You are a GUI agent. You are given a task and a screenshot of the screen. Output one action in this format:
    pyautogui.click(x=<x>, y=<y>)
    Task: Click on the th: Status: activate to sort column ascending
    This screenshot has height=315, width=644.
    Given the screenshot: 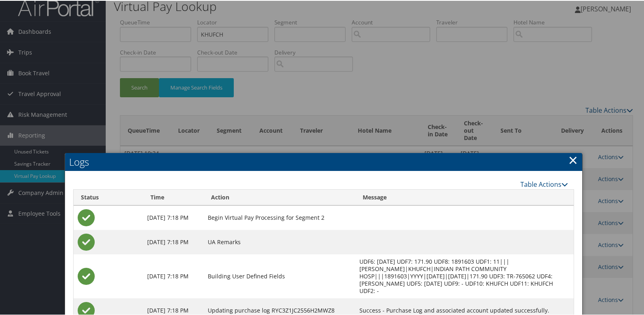 What is the action you would take?
    pyautogui.click(x=108, y=196)
    